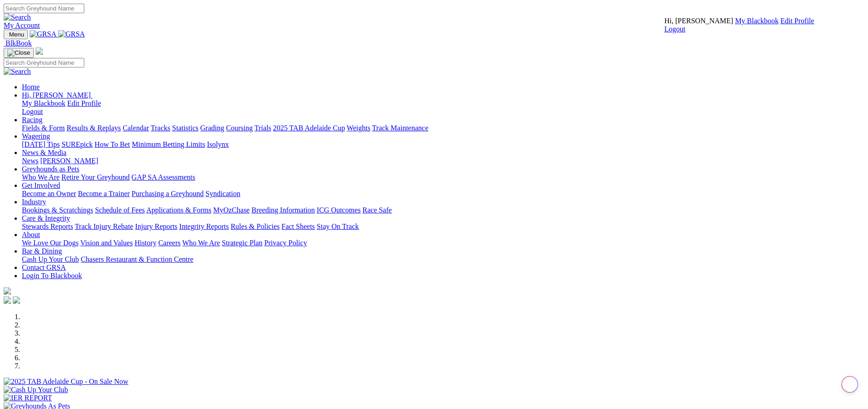  I want to click on a: News, so click(30, 160).